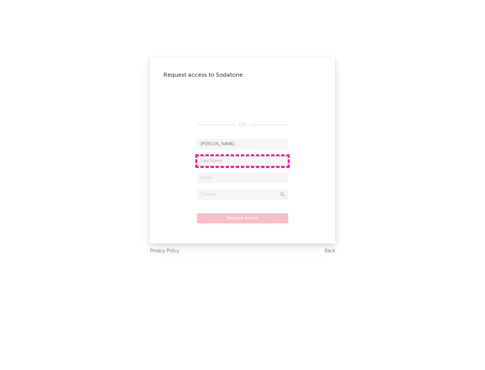  Describe the element at coordinates (242, 195) in the screenshot. I see `input: Division` at that location.